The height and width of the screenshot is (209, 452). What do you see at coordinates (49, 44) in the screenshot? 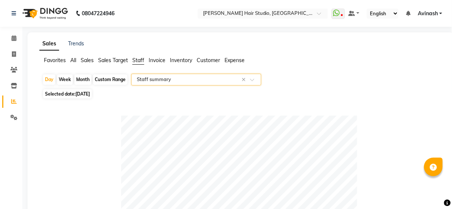
I see `a: Sales` at bounding box center [49, 44].